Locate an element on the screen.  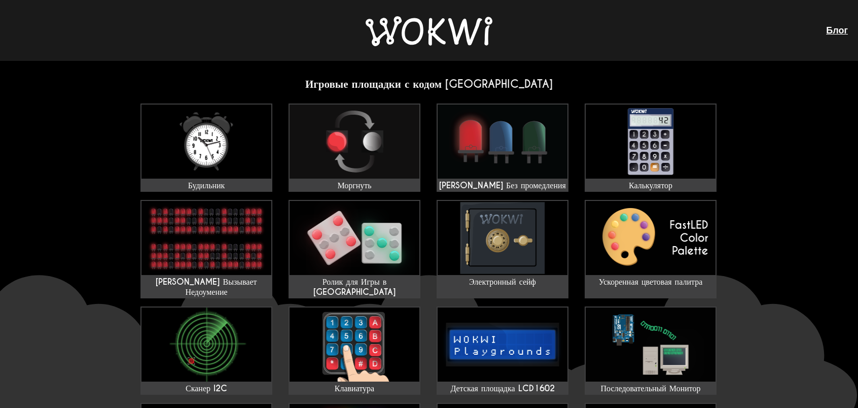
ya-tr-span: Моргнуть is located at coordinates (354, 185).